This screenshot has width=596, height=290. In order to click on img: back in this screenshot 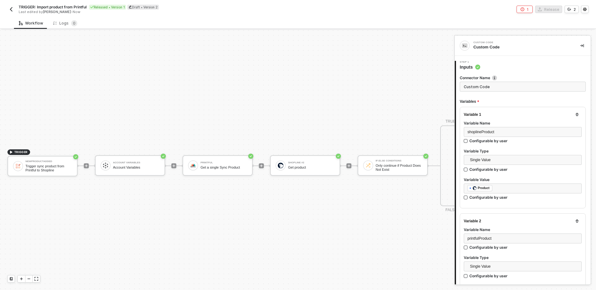, I will do `click(11, 9)`.